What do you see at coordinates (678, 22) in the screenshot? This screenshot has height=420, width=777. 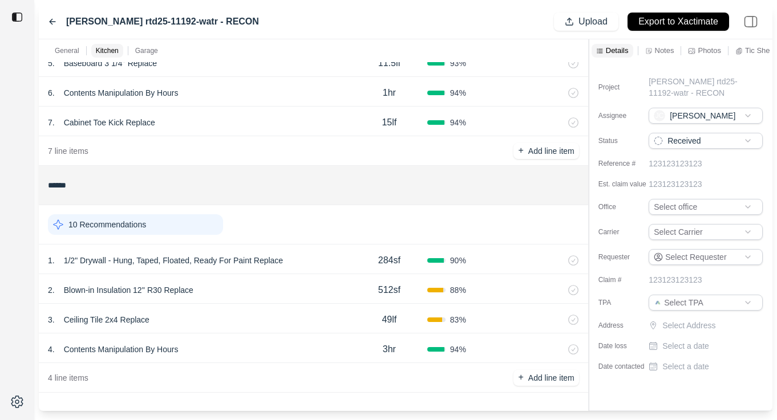 I see `button: Export to Xactimate` at bounding box center [678, 22].